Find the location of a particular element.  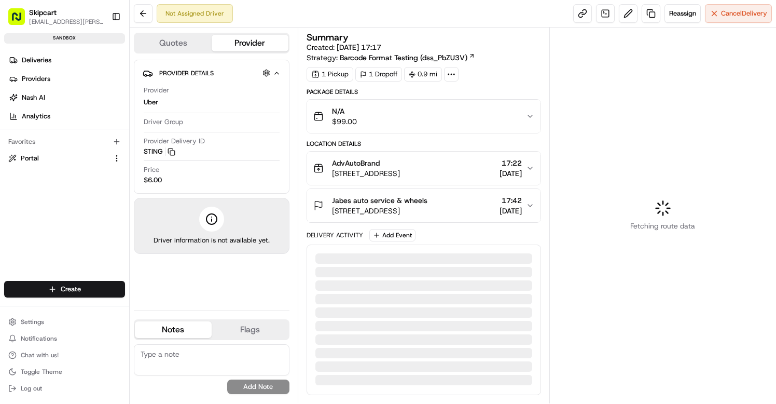

h3: Summary is located at coordinates (327, 37).